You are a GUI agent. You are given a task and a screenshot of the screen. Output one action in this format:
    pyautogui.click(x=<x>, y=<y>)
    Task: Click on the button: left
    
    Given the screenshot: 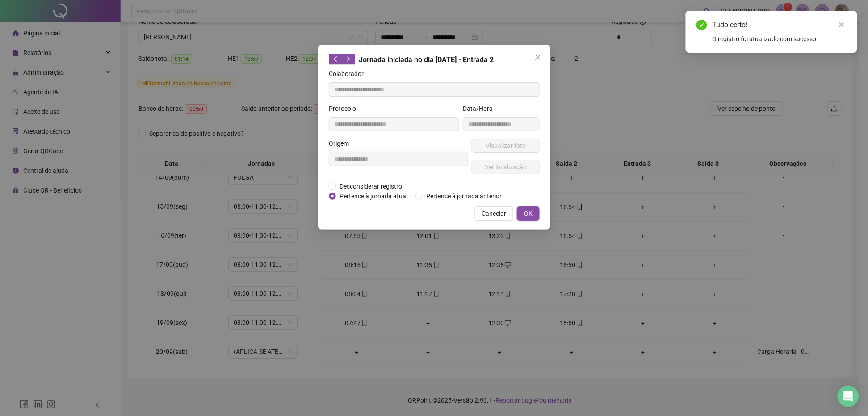 What is the action you would take?
    pyautogui.click(x=336, y=59)
    